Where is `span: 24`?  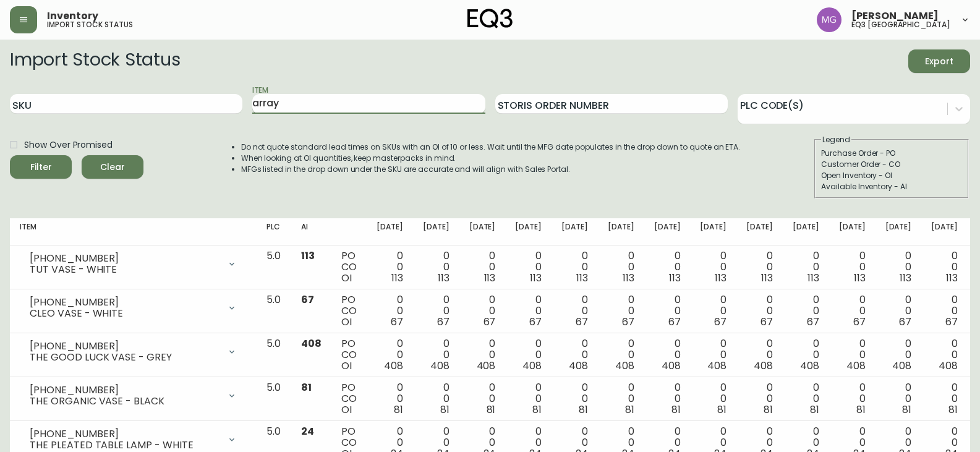
span: 24 is located at coordinates (307, 431).